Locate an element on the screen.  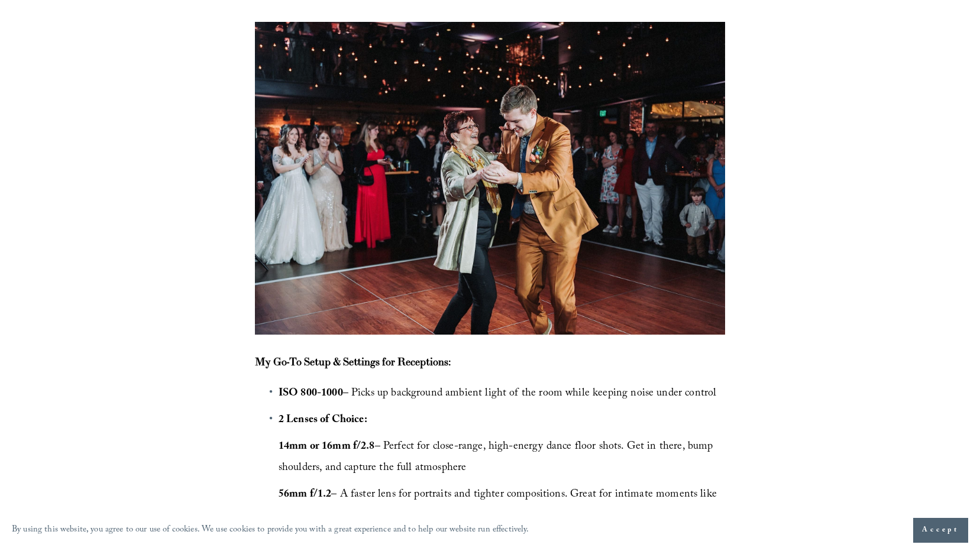
strong: 14mm or 16mm f/2.8 is located at coordinates (326, 447).